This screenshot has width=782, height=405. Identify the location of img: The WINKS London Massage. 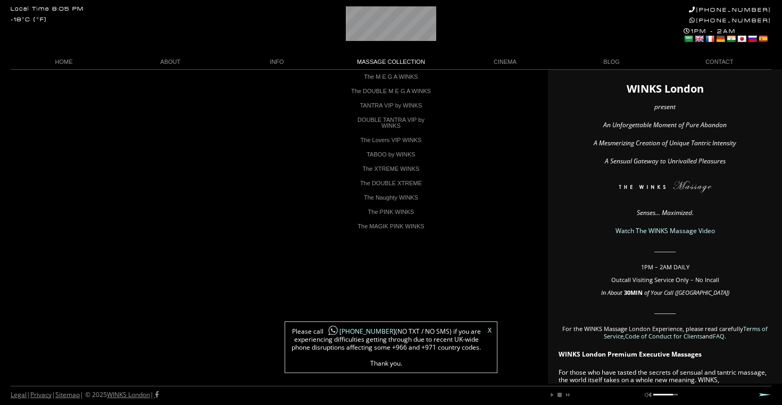
(665, 189).